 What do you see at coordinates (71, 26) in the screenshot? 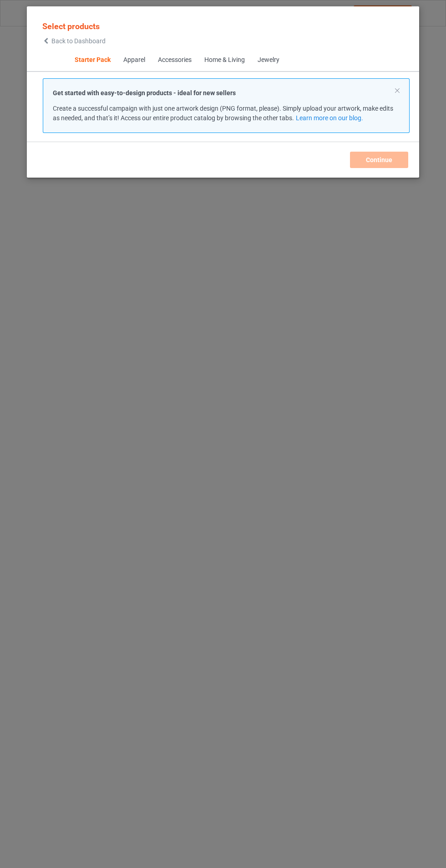
I see `span: Select products` at bounding box center [71, 26].